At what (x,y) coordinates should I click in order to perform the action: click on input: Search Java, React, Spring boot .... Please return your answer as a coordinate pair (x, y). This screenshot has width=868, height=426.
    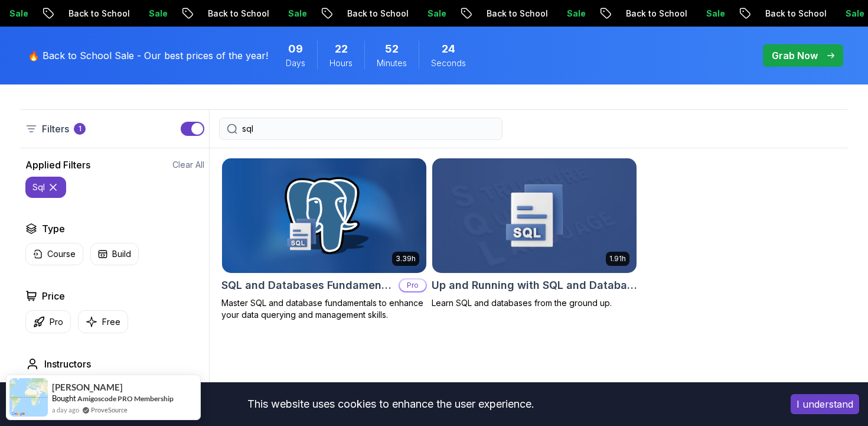
    Looking at the image, I should click on (368, 129).